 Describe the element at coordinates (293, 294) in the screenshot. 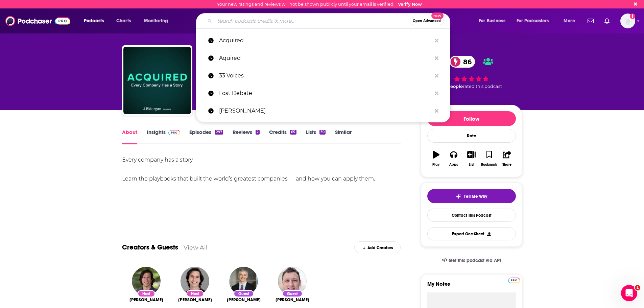

I see `div: Guest` at that location.